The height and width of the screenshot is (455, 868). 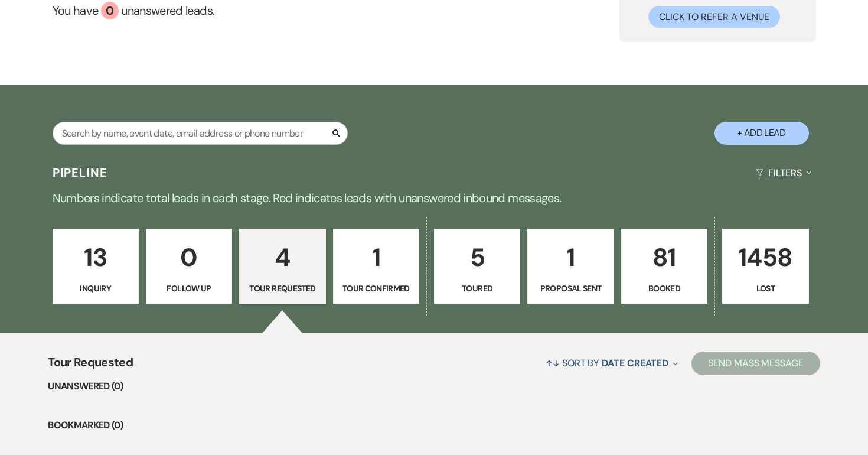 What do you see at coordinates (200, 133) in the screenshot?
I see `input: Search by name, event date, email address or phone number` at bounding box center [200, 133].